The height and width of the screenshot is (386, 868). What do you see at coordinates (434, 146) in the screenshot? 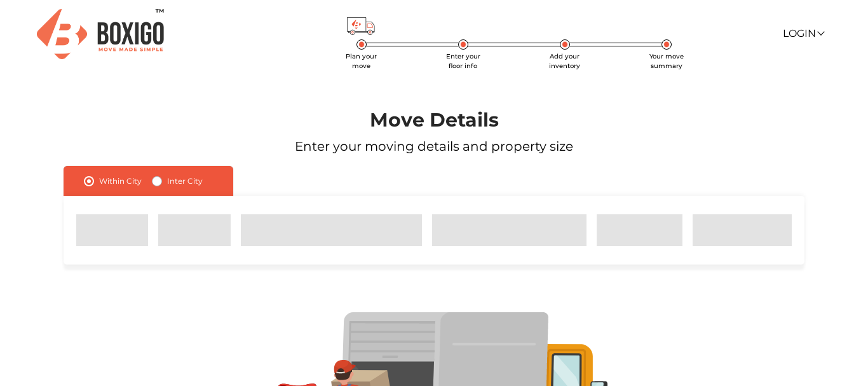
I see `p: Enter your moving details and property size` at bounding box center [434, 146].